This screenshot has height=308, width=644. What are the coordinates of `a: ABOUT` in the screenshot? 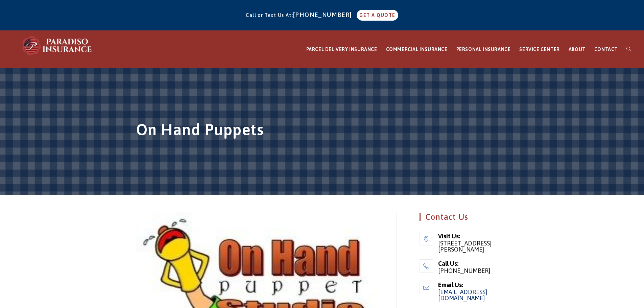 It's located at (577, 49).